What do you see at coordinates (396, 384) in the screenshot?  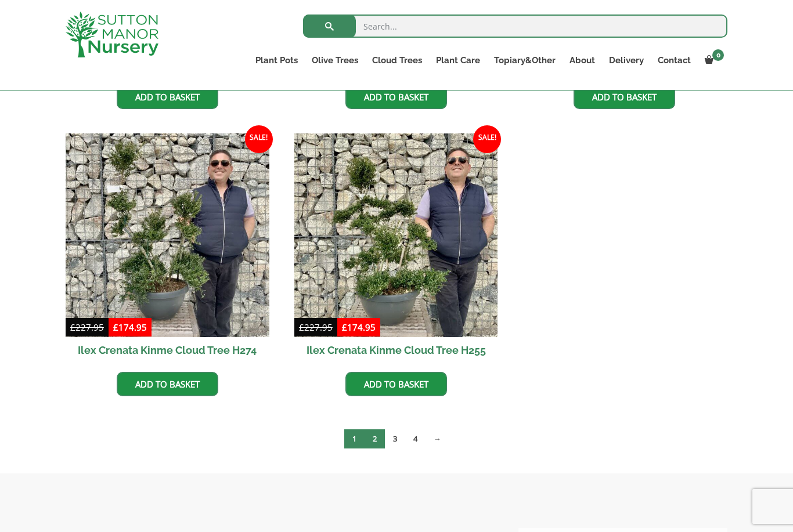 I see `a: Add to basket: “Ilex Crenata Kinme Cloud Tree H255”` at bounding box center [396, 384].